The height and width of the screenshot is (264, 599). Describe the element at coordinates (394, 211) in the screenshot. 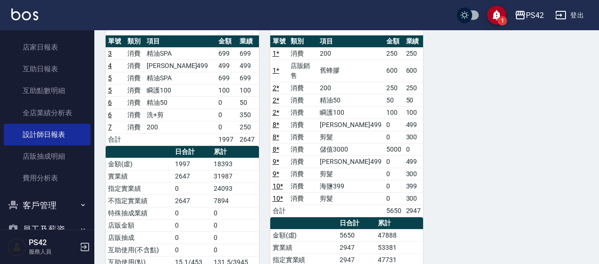

I see `td: 5650` at that location.